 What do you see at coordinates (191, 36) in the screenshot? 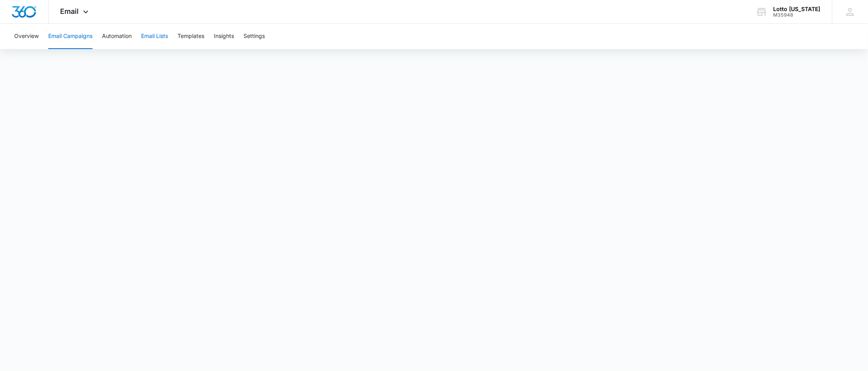
I see `button: Templates` at bounding box center [191, 36].